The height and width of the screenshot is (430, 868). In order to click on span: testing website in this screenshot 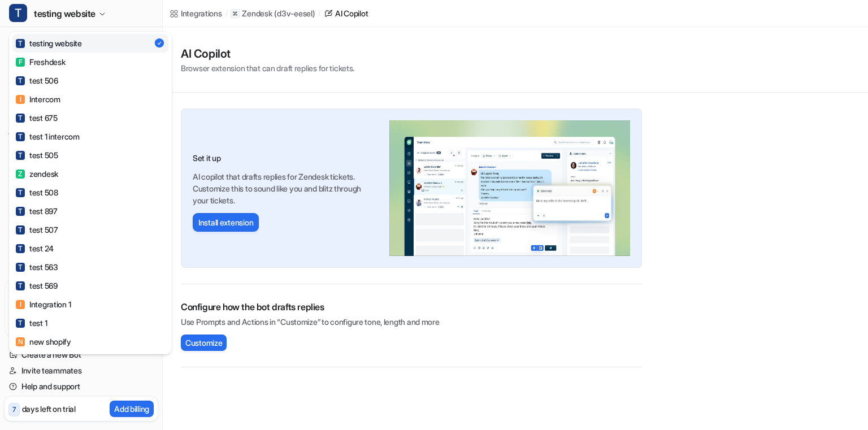, I will do `click(64, 14)`.